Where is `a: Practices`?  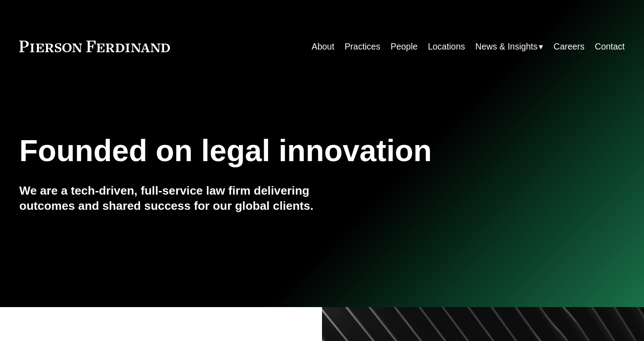
a: Practices is located at coordinates (362, 47).